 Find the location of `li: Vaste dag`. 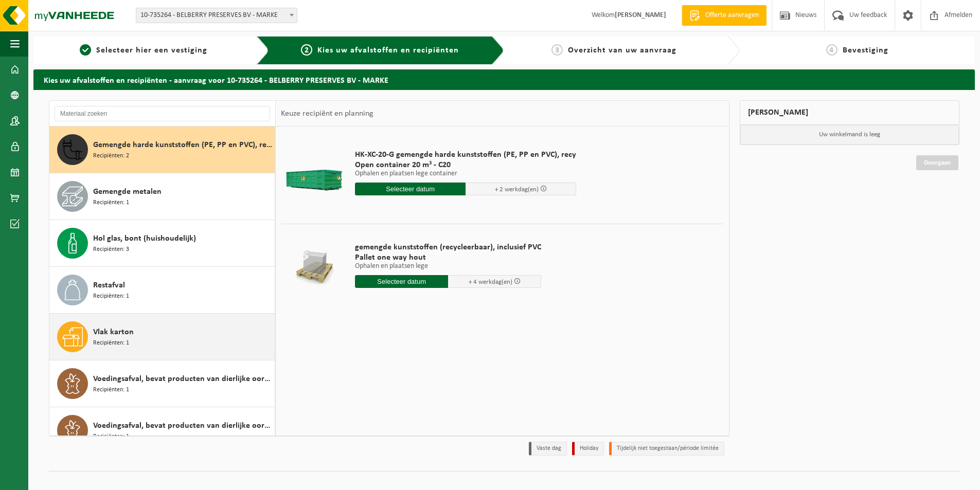

li: Vaste dag is located at coordinates (548, 448).